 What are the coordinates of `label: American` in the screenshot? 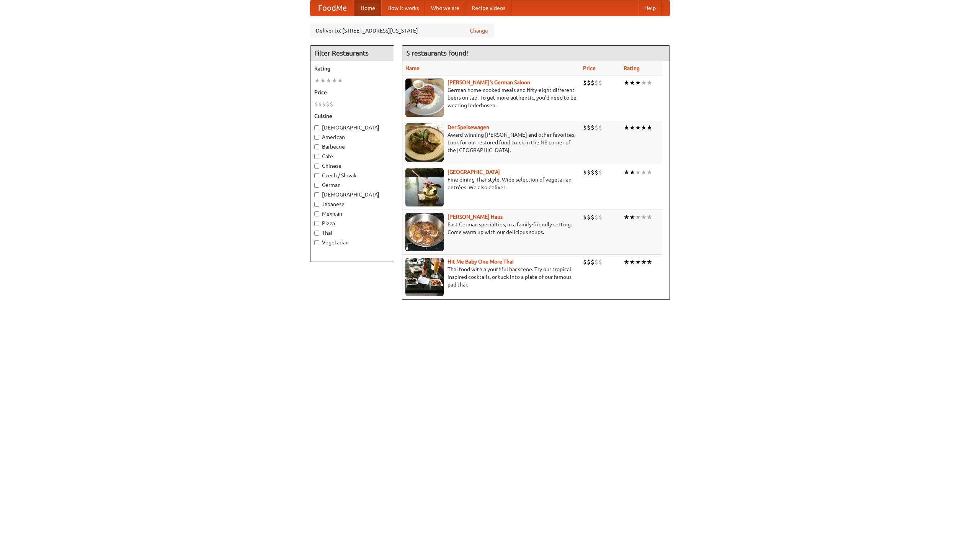 It's located at (352, 137).